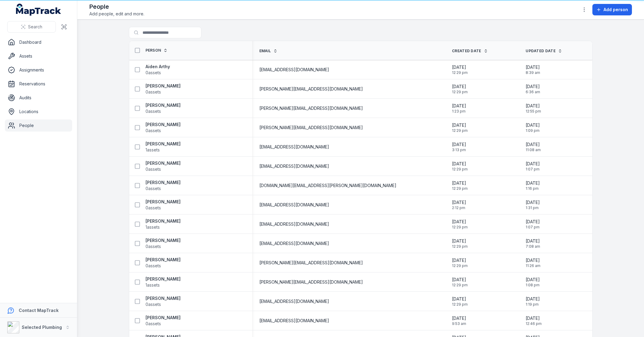 Image resolution: width=644 pixels, height=337 pixels. I want to click on span: Created Date, so click(467, 51).